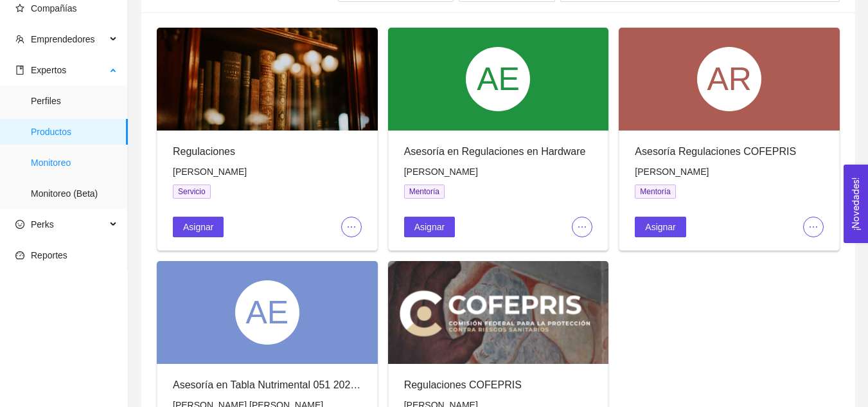 The height and width of the screenshot is (407, 868). What do you see at coordinates (20, 8) in the screenshot?
I see `span: star` at bounding box center [20, 8].